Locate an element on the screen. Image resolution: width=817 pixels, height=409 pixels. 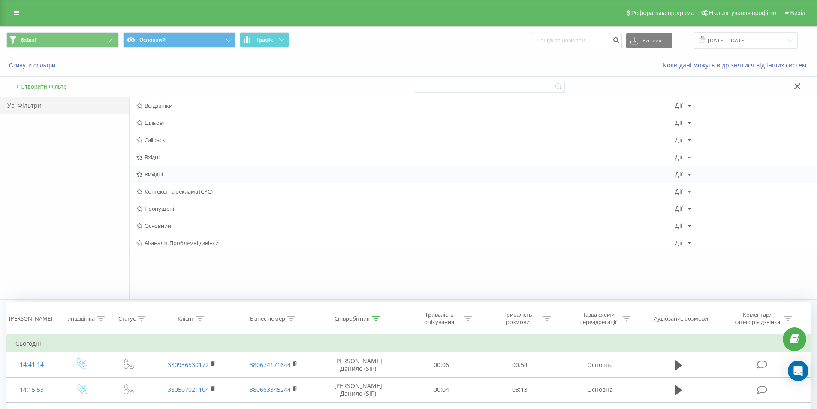
span: Callback is located at coordinates (406, 140).